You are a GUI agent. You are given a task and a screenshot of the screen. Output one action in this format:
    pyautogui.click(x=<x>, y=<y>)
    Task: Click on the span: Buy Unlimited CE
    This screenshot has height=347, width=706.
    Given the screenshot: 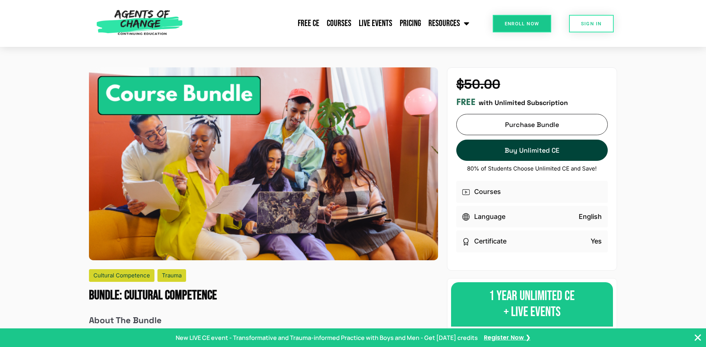 What is the action you would take?
    pyautogui.click(x=532, y=150)
    